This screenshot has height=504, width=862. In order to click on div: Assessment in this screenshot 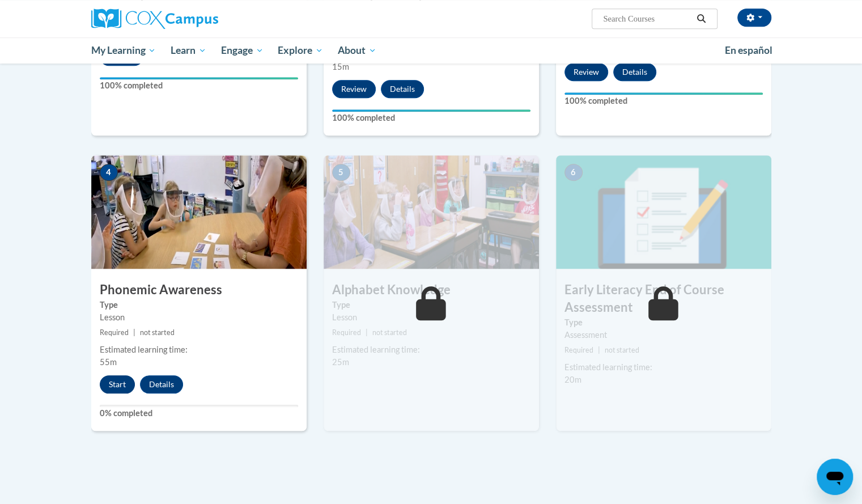, I will do `click(664, 335)`.